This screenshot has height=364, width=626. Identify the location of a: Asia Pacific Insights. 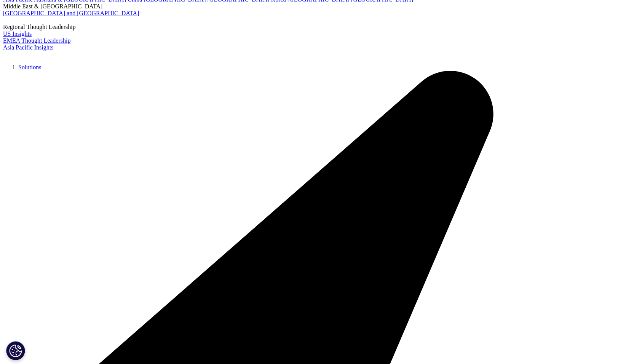
(28, 47).